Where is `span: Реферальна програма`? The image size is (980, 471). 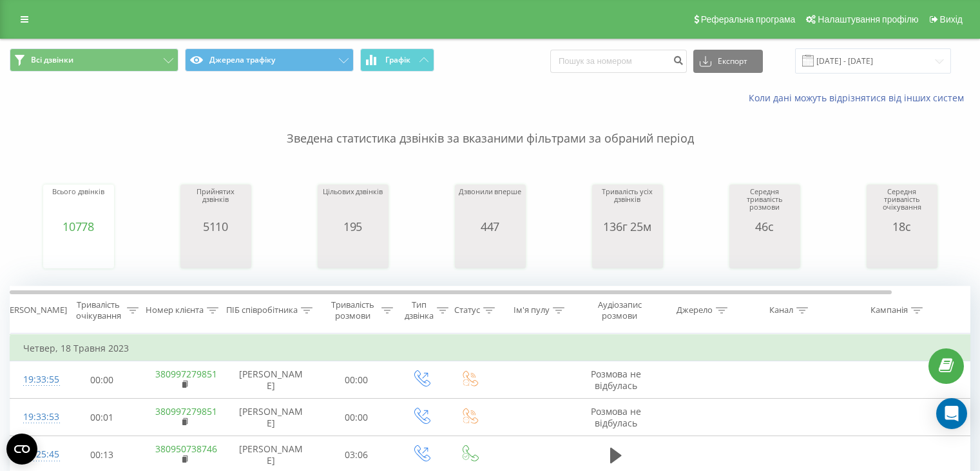
span: Реферальна програма is located at coordinates (748, 19).